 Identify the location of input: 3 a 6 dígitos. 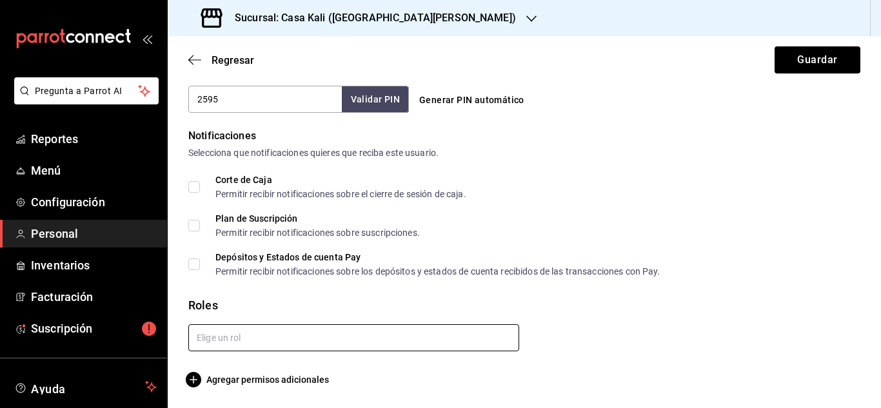
(265, 99).